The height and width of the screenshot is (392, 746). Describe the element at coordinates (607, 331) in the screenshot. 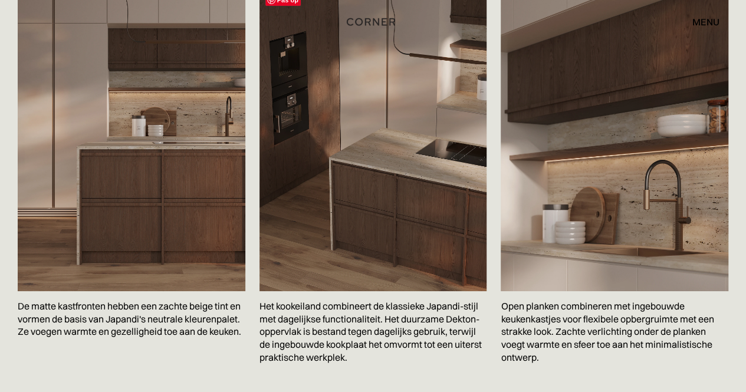

I see `font: Open planken combineren met ingebouwde keukenkastjes voor flexibele opbergruimte met een strakke ...` at that location.